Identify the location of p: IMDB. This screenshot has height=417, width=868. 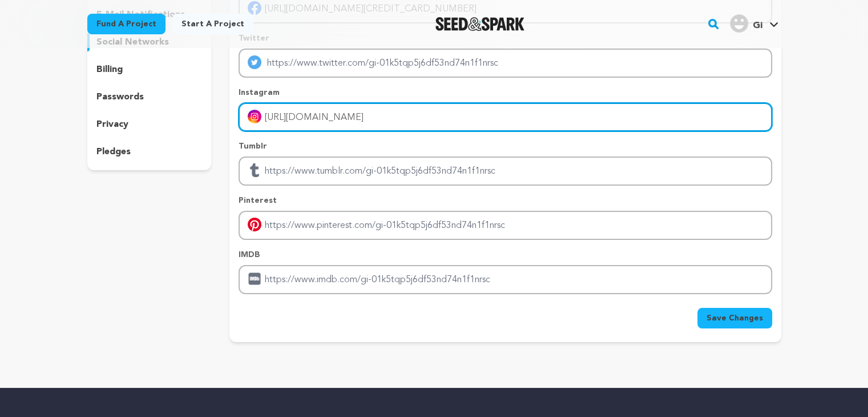
(506, 255).